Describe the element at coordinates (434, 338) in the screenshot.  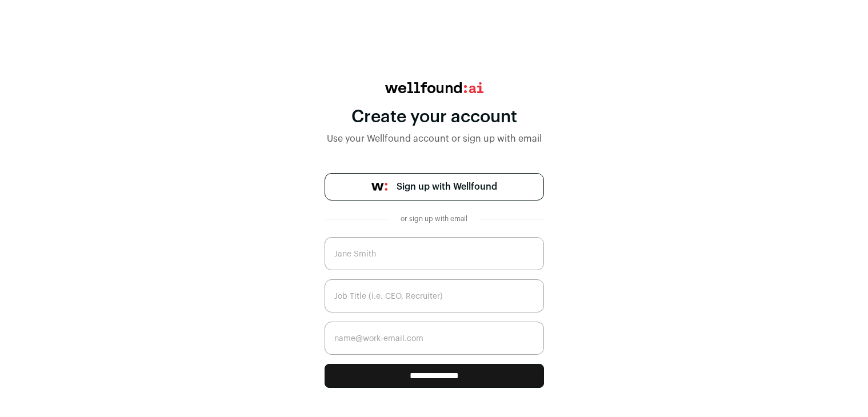
I see `input: name@work-email.com` at that location.